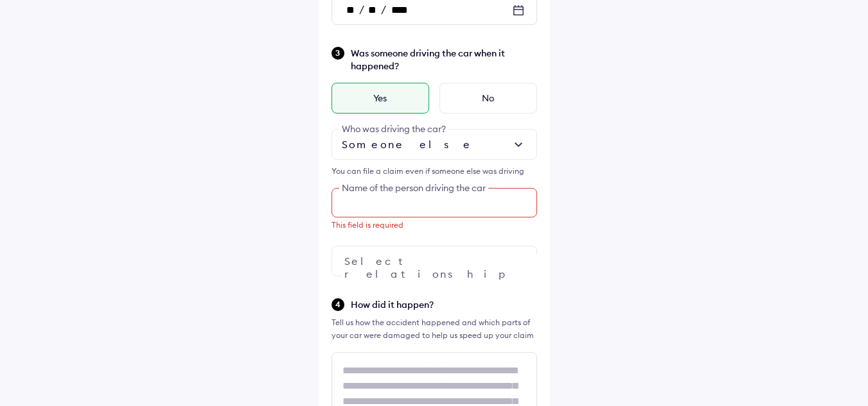  I want to click on span: How did it happen?, so click(444, 305).